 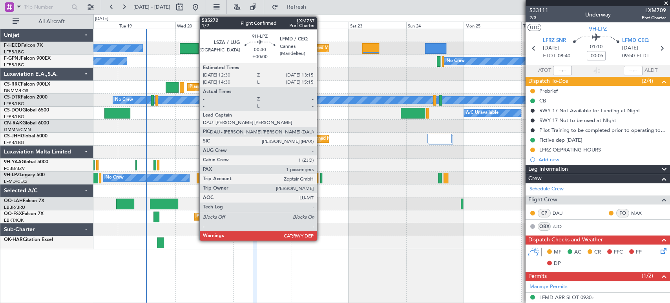 What do you see at coordinates (17, 129) in the screenshot?
I see `a: GMMN/CMN` at bounding box center [17, 129].